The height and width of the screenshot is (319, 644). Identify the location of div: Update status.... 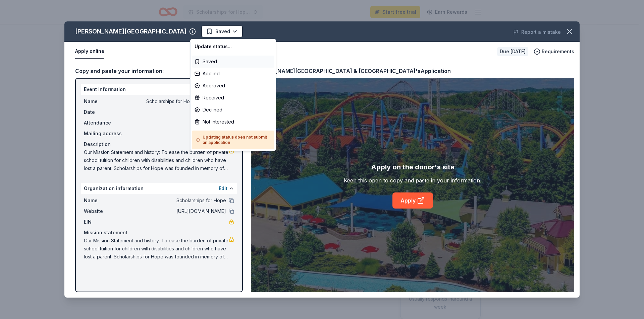
(233, 47).